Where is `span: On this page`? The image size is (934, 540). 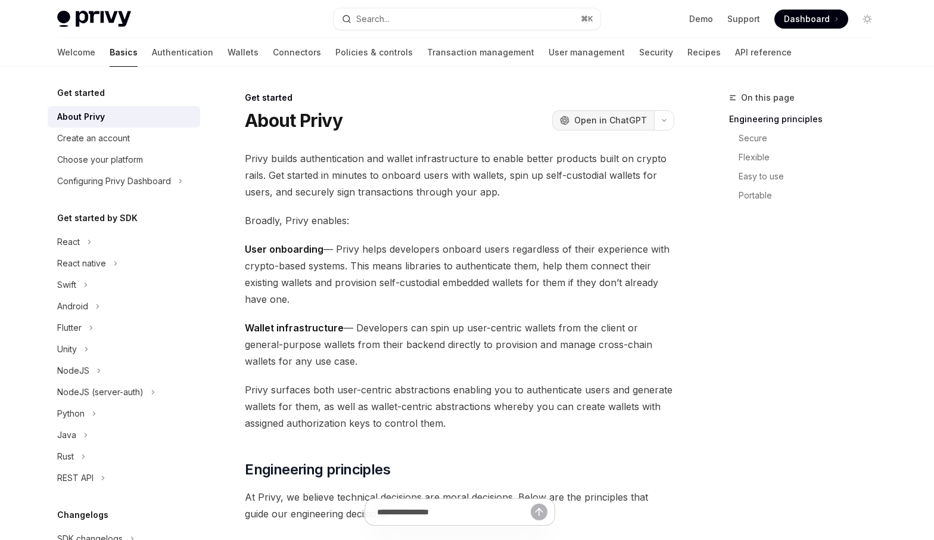
span: On this page is located at coordinates (768, 98).